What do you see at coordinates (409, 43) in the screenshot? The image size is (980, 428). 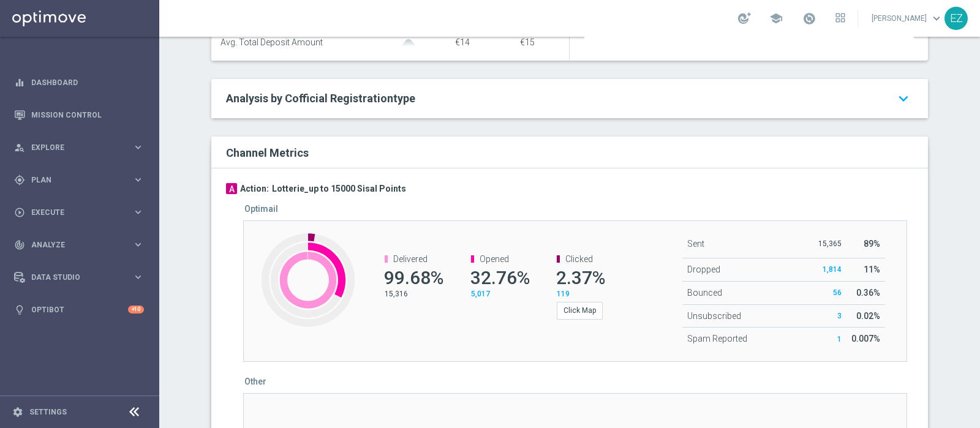 I see `img: gaussianGrey.svg` at bounding box center [409, 43].